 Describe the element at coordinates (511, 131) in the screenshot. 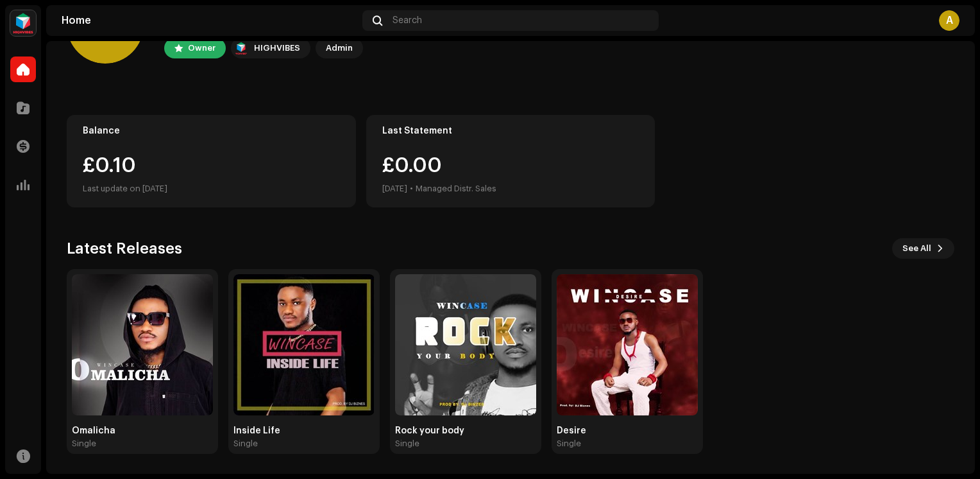

I see `div: Last Statement` at that location.